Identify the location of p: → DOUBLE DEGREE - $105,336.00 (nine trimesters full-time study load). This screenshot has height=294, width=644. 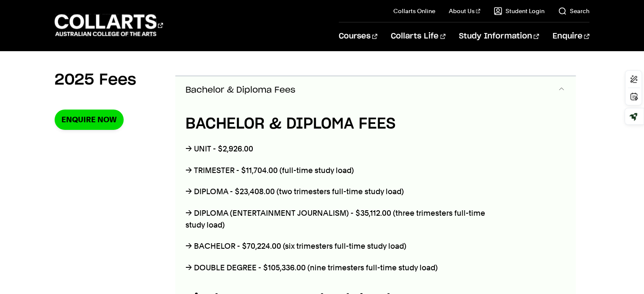
(342, 268).